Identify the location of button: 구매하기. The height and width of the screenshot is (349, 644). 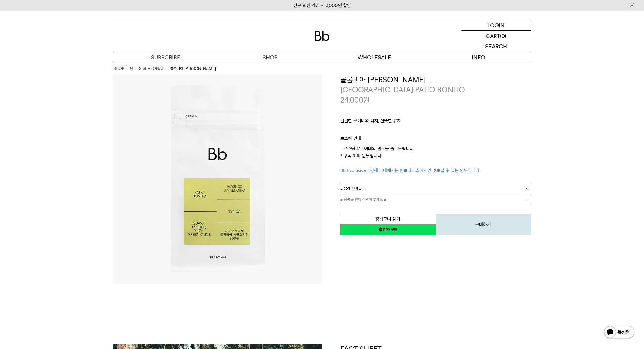
(483, 224).